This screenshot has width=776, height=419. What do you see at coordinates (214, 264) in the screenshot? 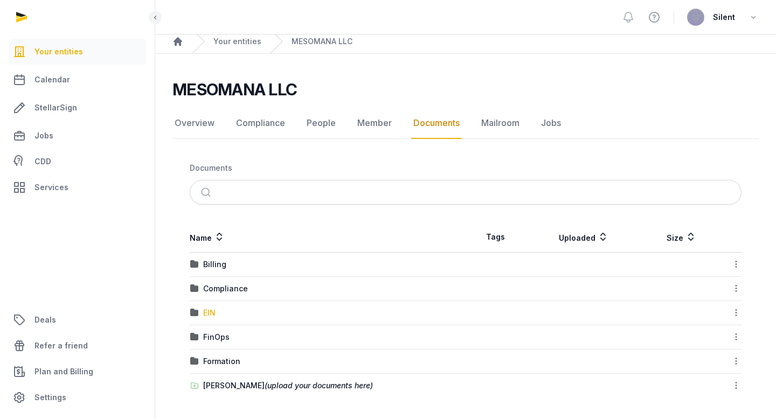
I see `div: Billing` at bounding box center [214, 264].